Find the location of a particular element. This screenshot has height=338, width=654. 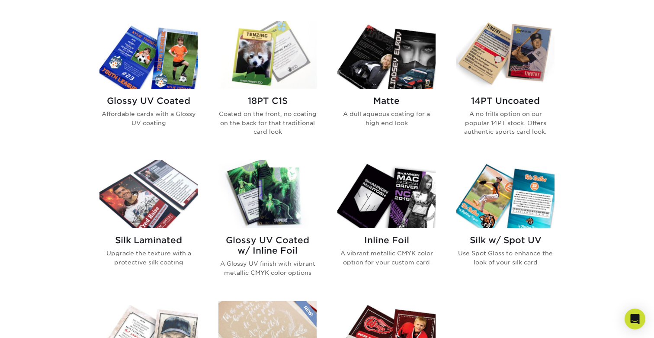

h2: 14PT Uncoated is located at coordinates (505, 101).